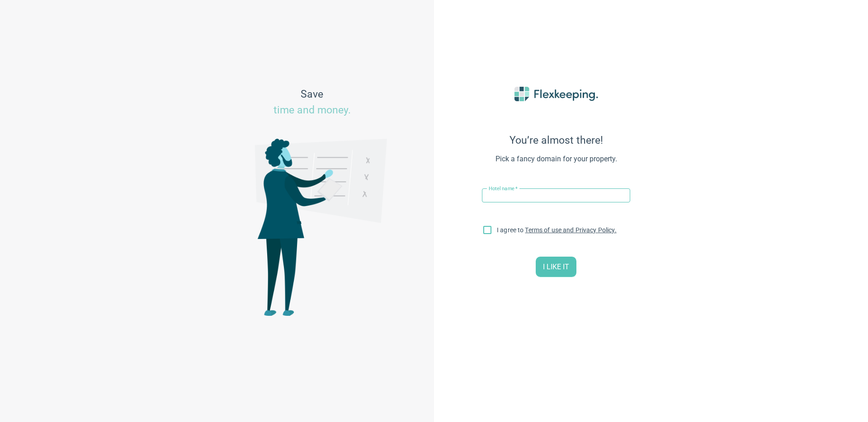  I want to click on span: I LIKE IT, so click(556, 267).